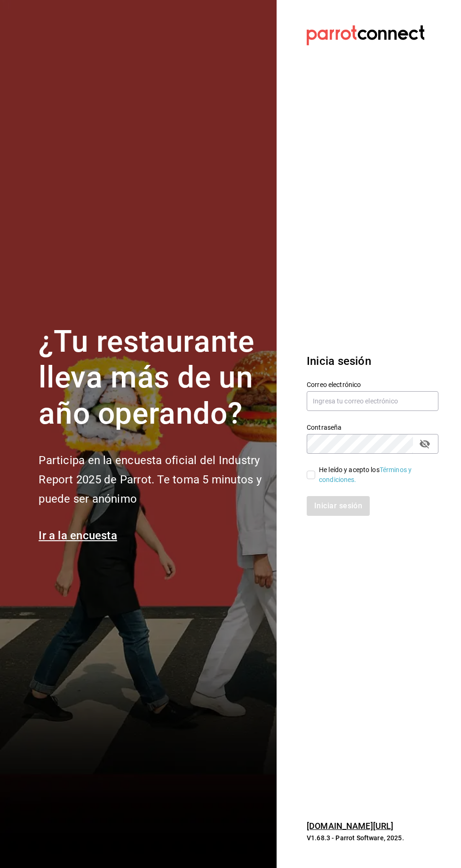 The image size is (461, 868). What do you see at coordinates (375, 475) in the screenshot?
I see `div: He leído y acepto los` at bounding box center [375, 475].